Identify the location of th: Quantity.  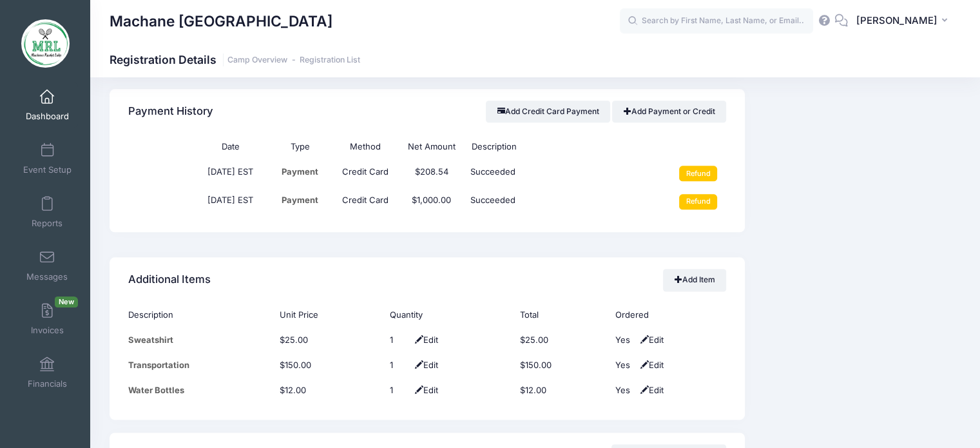
(448, 314).